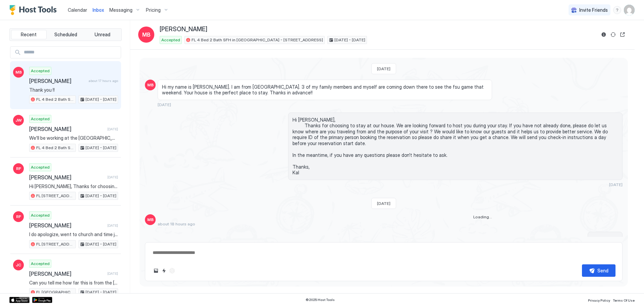 This screenshot has height=306, width=644. Describe the element at coordinates (29, 35) in the screenshot. I see `button: Recent` at that location.